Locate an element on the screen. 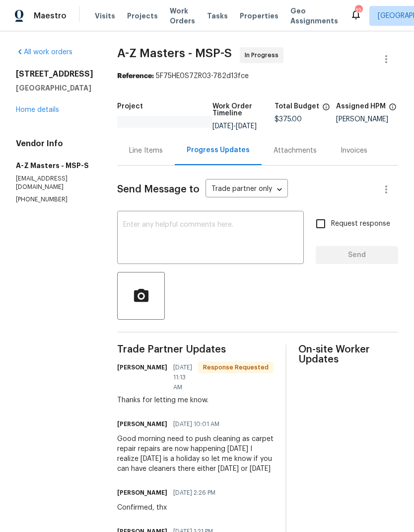 This screenshot has height=532, width=414. div: Progress Updates is located at coordinates (218, 150).